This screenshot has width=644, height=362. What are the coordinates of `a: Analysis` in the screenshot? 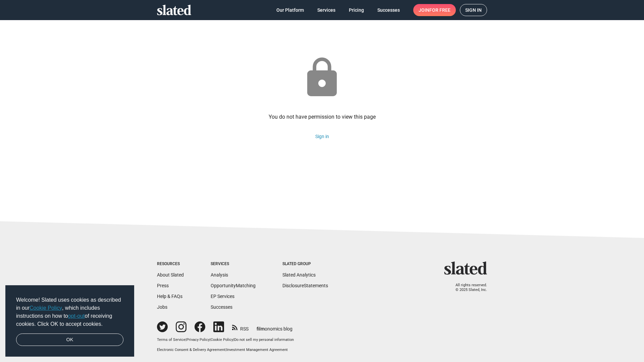 It's located at (220, 274).